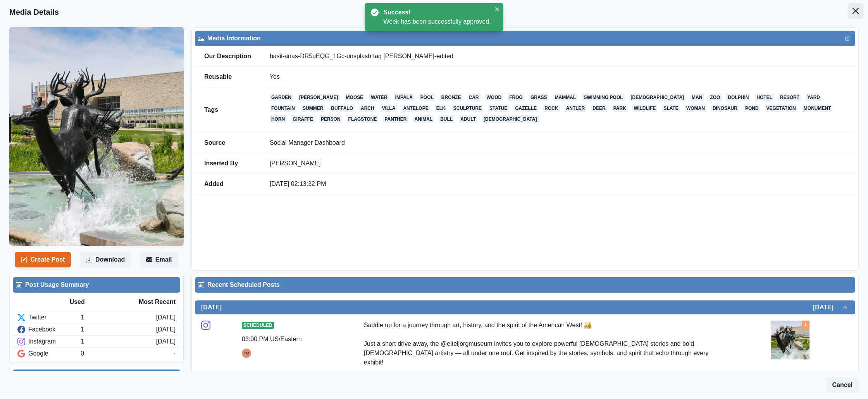 The height and width of the screenshot is (399, 868). What do you see at coordinates (330, 119) in the screenshot?
I see `a: person` at bounding box center [330, 119].